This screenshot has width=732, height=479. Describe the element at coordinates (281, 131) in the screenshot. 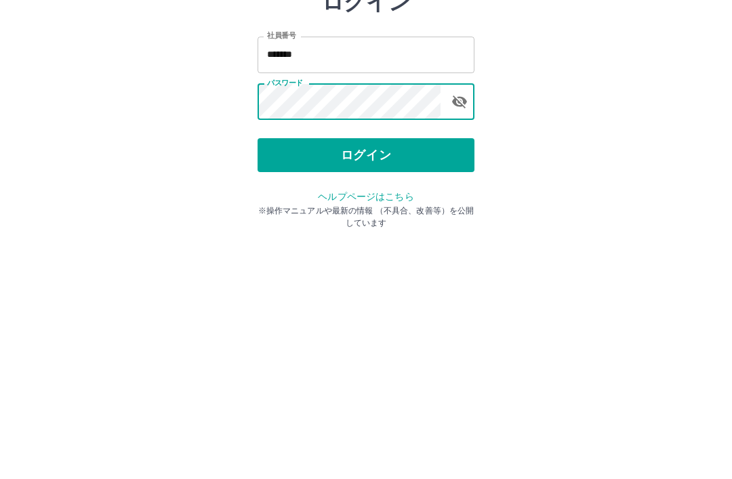

I see `label: 社員番号` at that location.